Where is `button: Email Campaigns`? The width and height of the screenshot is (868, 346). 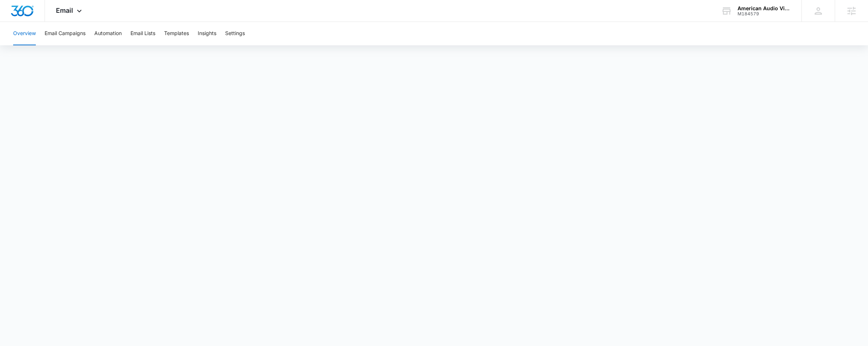 button: Email Campaigns is located at coordinates (65, 33).